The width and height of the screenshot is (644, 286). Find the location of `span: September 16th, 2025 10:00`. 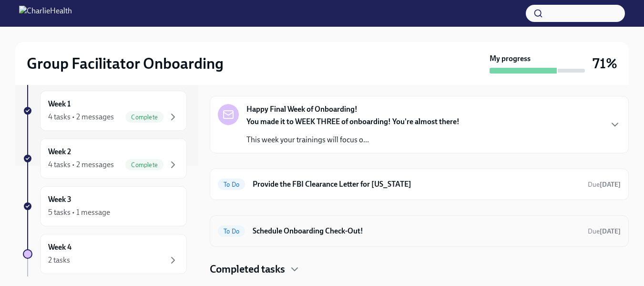

span: September 16th, 2025 10:00 is located at coordinates (604, 184).